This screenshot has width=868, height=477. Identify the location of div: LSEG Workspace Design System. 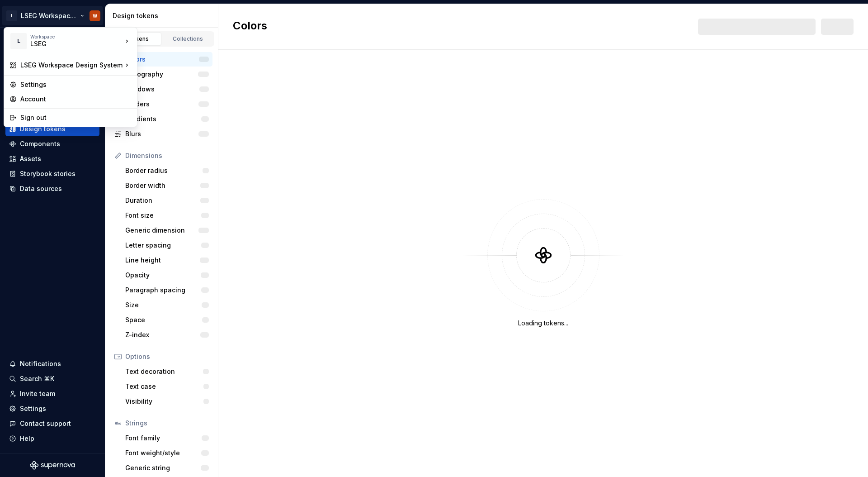
(72, 65).